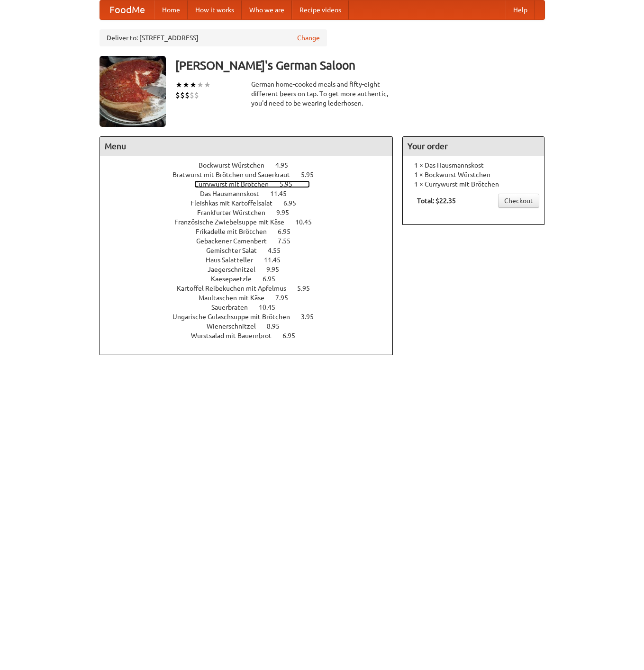  I want to click on span: 4.55, so click(278, 250).